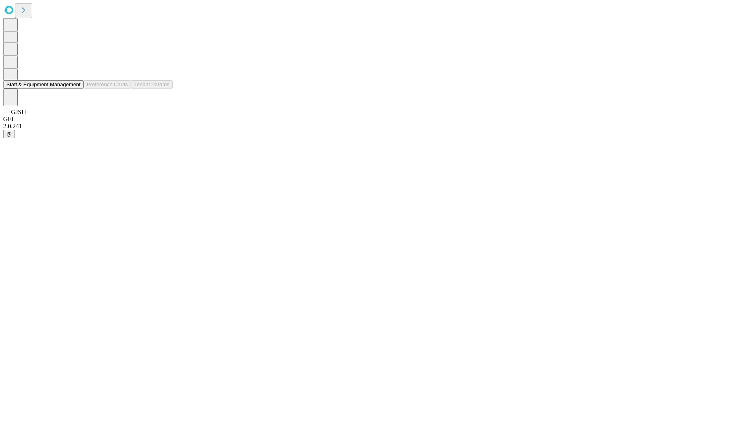 The height and width of the screenshot is (425, 755). I want to click on button: Staff & Equipment Management, so click(43, 84).